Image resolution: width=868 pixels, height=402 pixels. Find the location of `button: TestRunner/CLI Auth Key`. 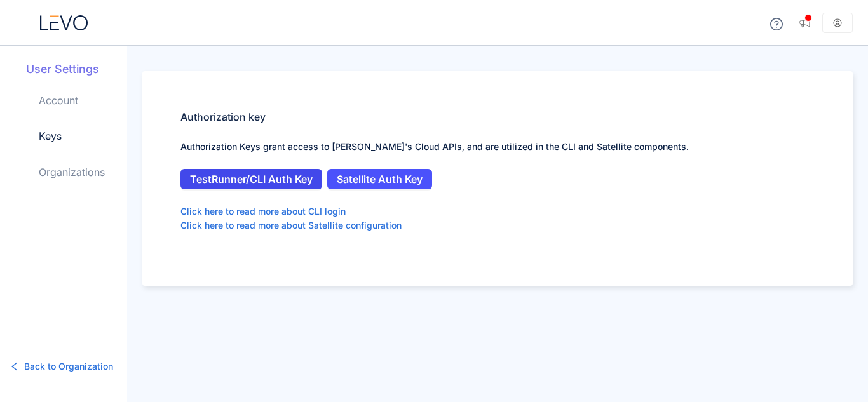

button: TestRunner/CLI Auth Key is located at coordinates (251, 179).